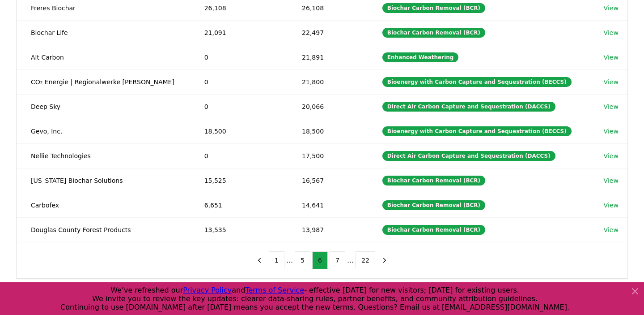 Image resolution: width=644 pixels, height=315 pixels. What do you see at coordinates (302, 260) in the screenshot?
I see `button: 5` at bounding box center [302, 260].